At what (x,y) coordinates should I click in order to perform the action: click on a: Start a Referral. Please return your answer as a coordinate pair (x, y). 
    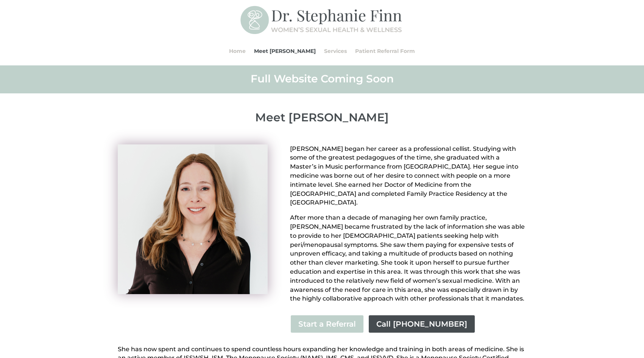
    Looking at the image, I should click on (327, 324).